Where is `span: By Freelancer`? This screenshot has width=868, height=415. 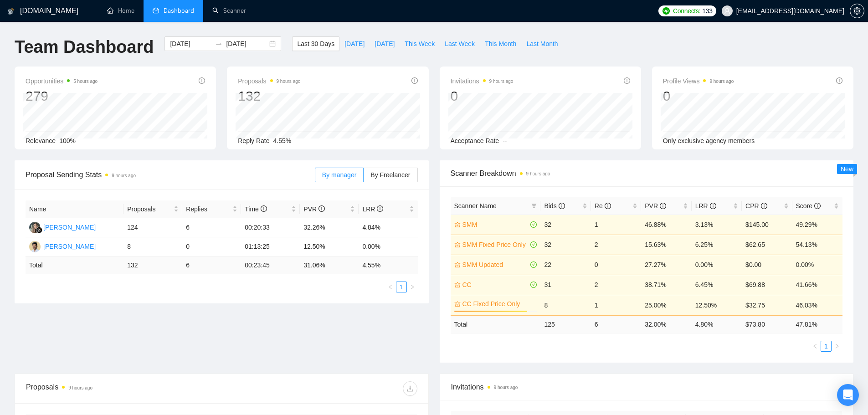 span: By Freelancer is located at coordinates (390, 175).